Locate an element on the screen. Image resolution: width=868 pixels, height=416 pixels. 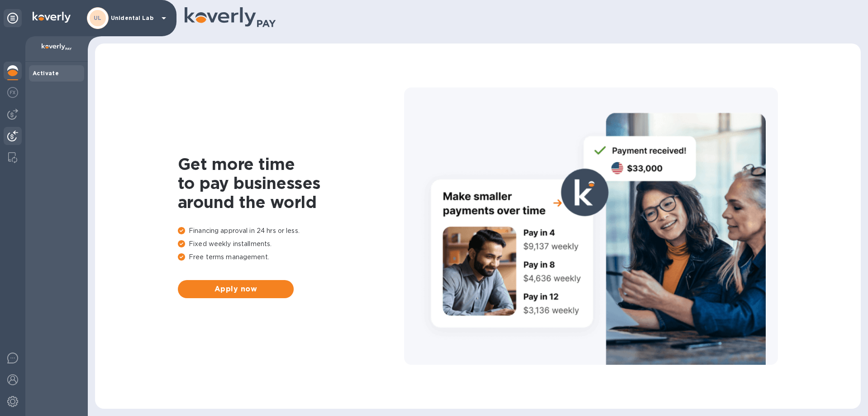
div: Unpin categories is located at coordinates (12, 18).